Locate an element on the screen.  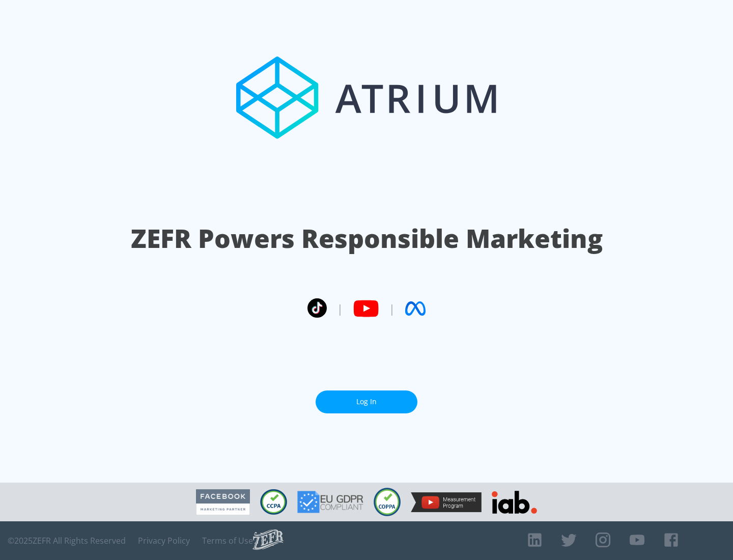
img: GDPR Compliant is located at coordinates (331, 502).